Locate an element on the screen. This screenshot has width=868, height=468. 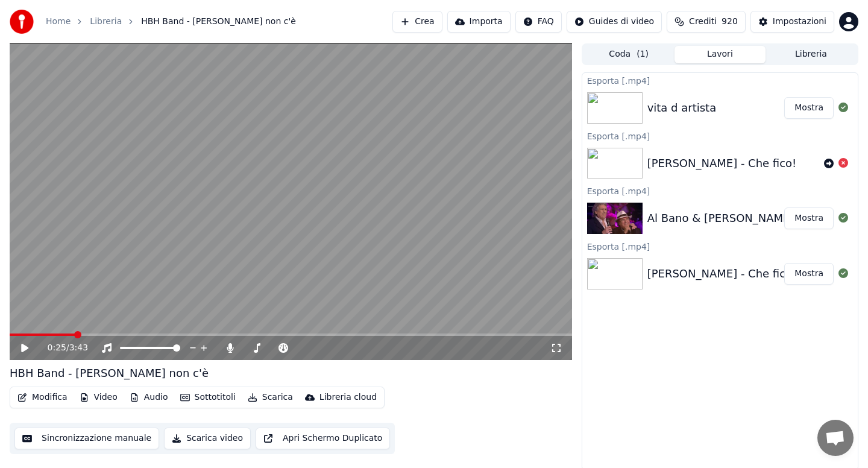
button: Libreria is located at coordinates (811, 55).